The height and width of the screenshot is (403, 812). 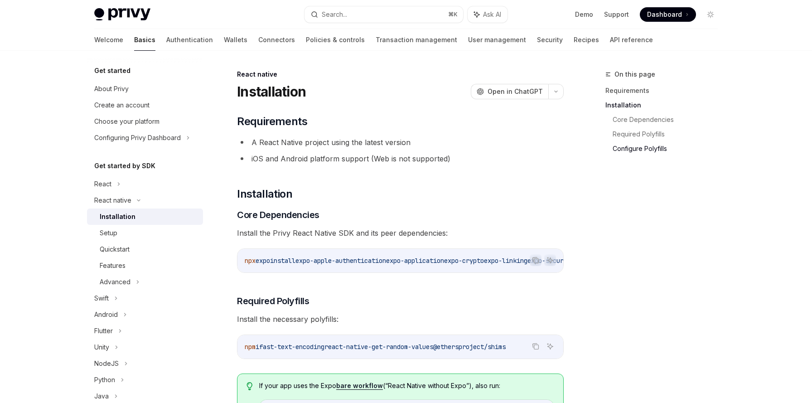 What do you see at coordinates (271, 91) in the screenshot?
I see `h1: Installation` at bounding box center [271, 91].